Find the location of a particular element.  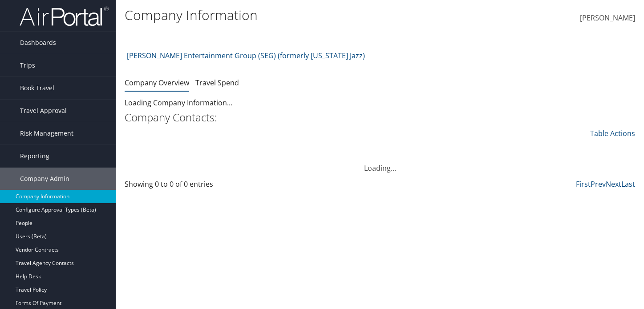

a: Table Actions is located at coordinates (612, 133).